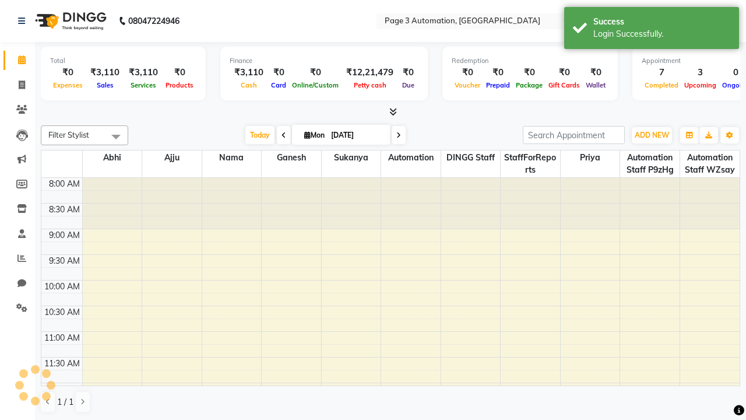 This screenshot has width=746, height=420. I want to click on span: Sales, so click(105, 85).